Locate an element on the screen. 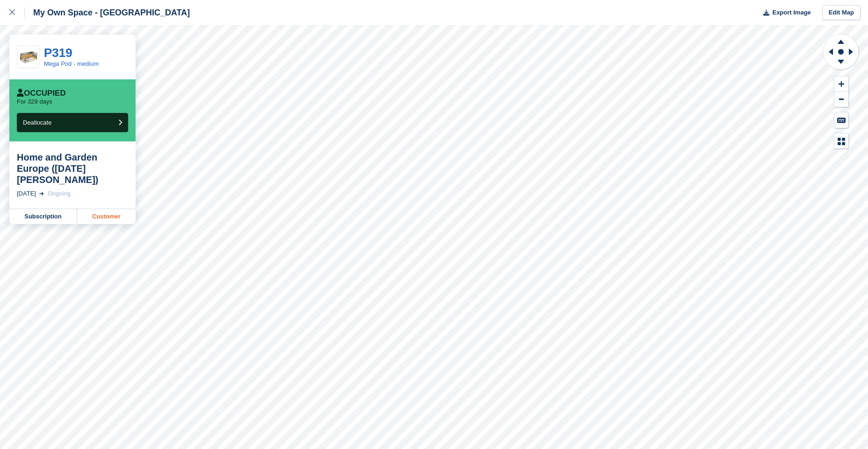 Image resolution: width=868 pixels, height=449 pixels. a: Subscription is located at coordinates (43, 216).